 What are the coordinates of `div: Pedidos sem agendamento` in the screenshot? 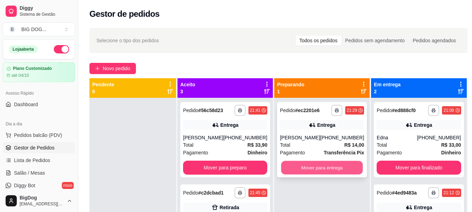 It's located at (375, 41).